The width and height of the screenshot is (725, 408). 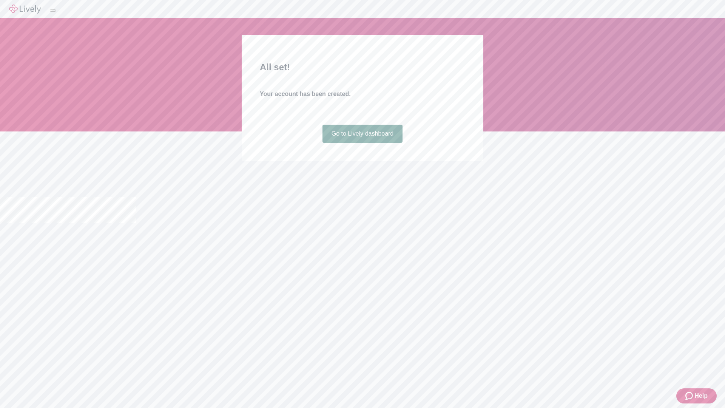 What do you see at coordinates (25, 9) in the screenshot?
I see `img: Lively` at bounding box center [25, 9].